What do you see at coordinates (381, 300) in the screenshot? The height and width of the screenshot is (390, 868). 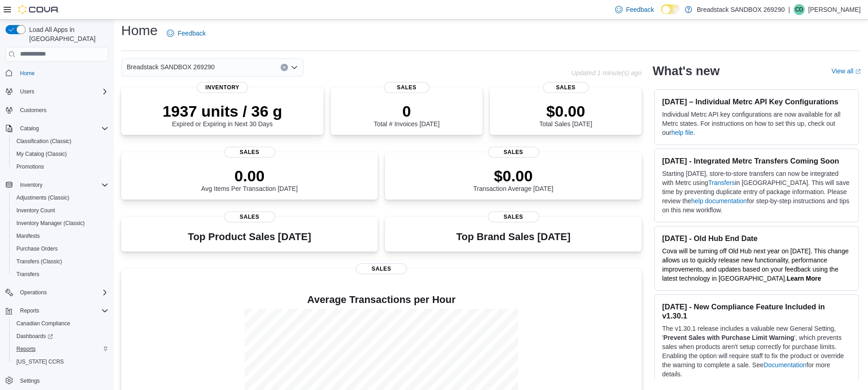 I see `h4: Average Transactions per Hour` at bounding box center [381, 300].